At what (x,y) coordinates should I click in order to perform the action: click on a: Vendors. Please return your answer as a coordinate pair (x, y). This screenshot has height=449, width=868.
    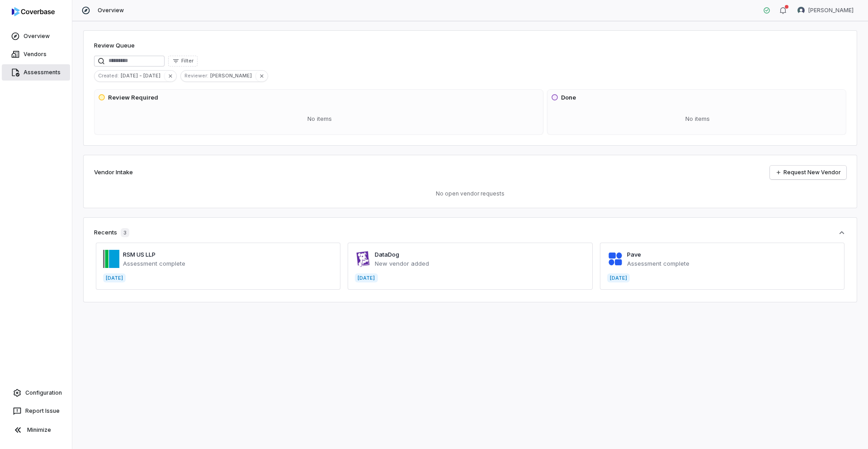
    Looking at the image, I should click on (35, 54).